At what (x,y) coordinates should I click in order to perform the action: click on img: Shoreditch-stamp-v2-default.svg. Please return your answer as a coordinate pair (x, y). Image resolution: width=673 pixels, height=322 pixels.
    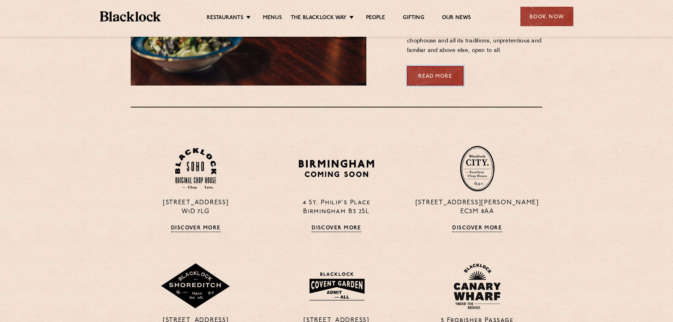
    Looking at the image, I should click on (196, 286).